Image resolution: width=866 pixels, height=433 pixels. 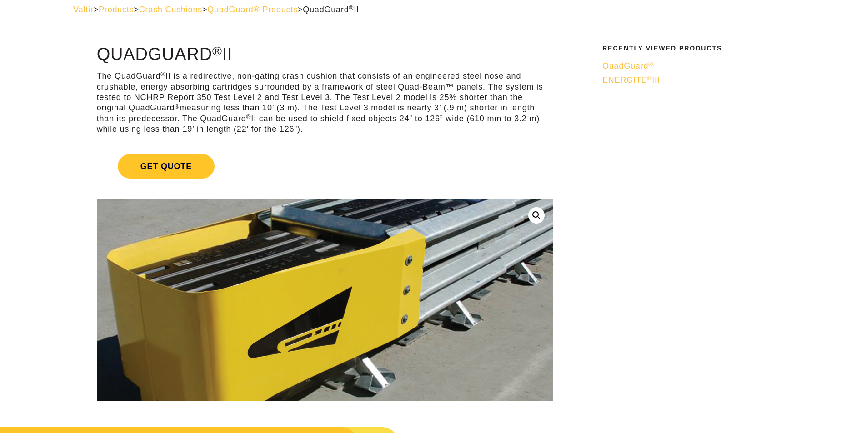 I want to click on a: ENERGITE®III, so click(x=694, y=80).